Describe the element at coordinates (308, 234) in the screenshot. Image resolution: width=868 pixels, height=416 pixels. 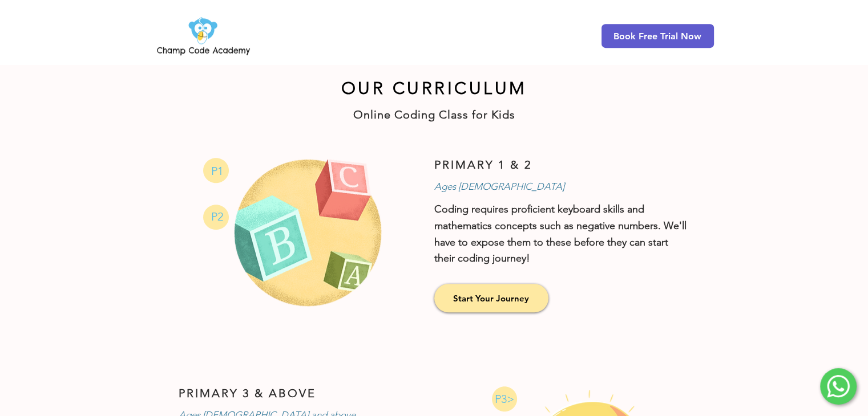
I see `img: Online Coding Class for Primary 1 and 2` at that location.